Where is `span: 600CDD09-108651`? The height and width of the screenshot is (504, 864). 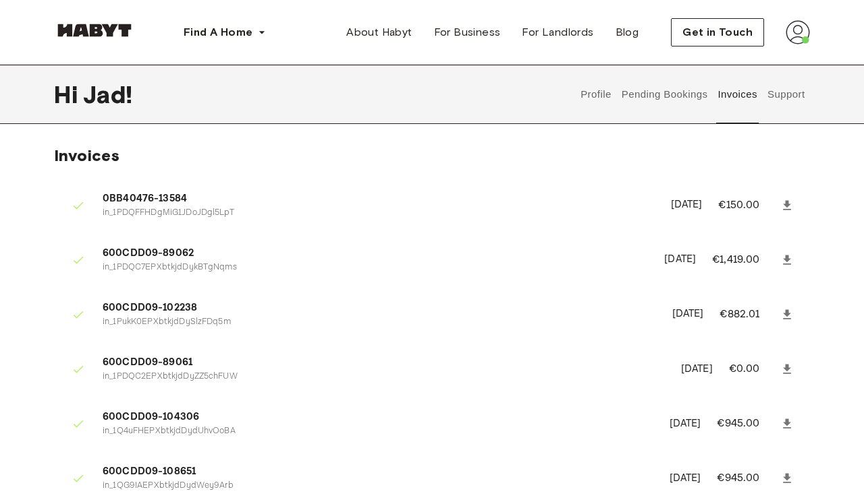 span: 600CDD09-108651 is located at coordinates (378, 472).